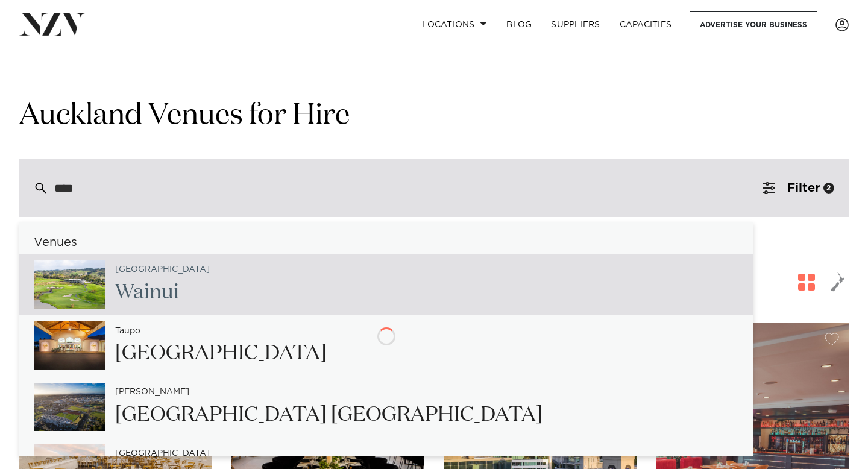 This screenshot has width=868, height=469. What do you see at coordinates (519, 24) in the screenshot?
I see `a: BLOG` at bounding box center [519, 24].